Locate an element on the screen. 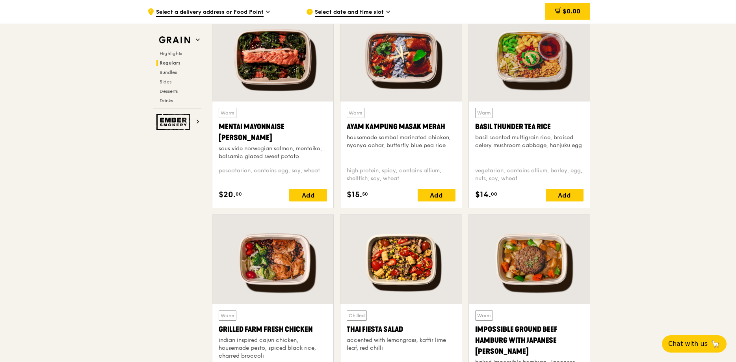 This screenshot has height=362, width=736. span: Sides is located at coordinates (165, 82).